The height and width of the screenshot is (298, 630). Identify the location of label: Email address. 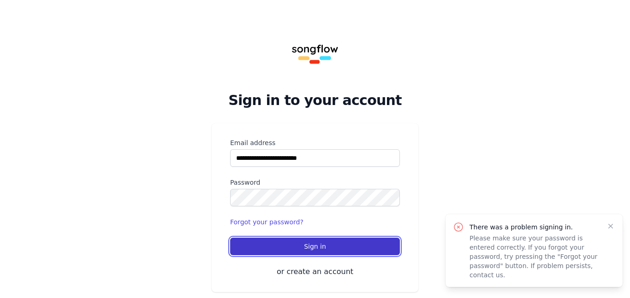
(315, 143).